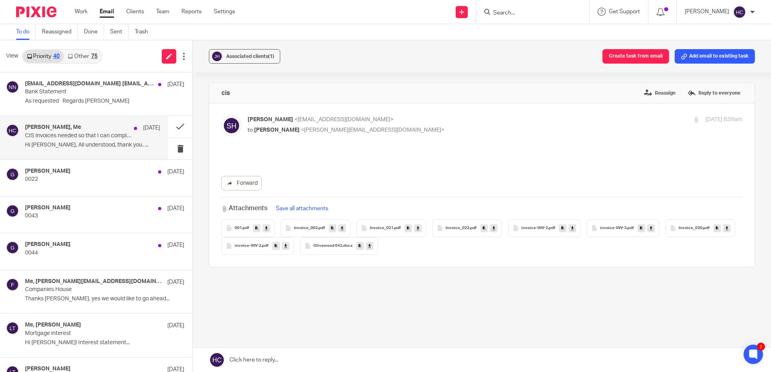 The height and width of the screenshot is (372, 771). Describe the element at coordinates (760, 347) in the screenshot. I see `div: 2` at that location.